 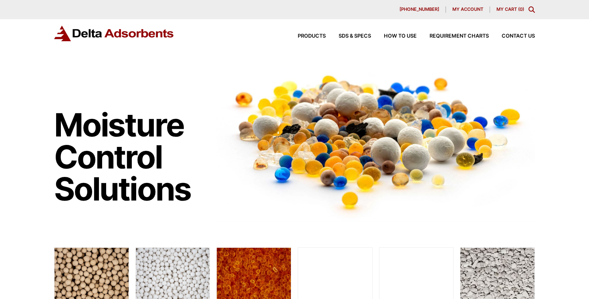 What do you see at coordinates (305, 36) in the screenshot?
I see `a: Products` at bounding box center [305, 36].